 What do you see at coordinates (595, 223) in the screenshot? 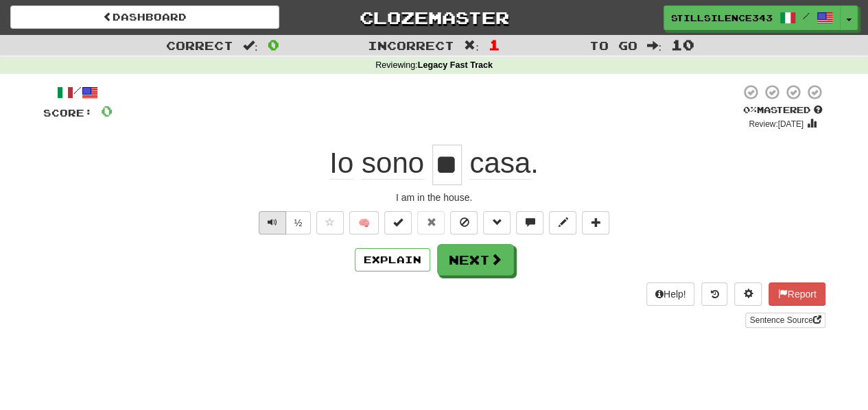
I see `button: Add to collection (alt+a)` at bounding box center [595, 223].